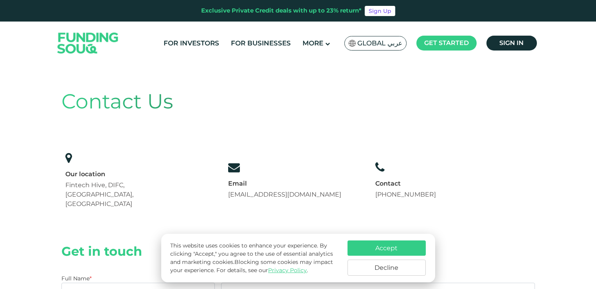 The width and height of the screenshot is (596, 289). What do you see at coordinates (261, 43) in the screenshot?
I see `a: For Businesses` at bounding box center [261, 43].